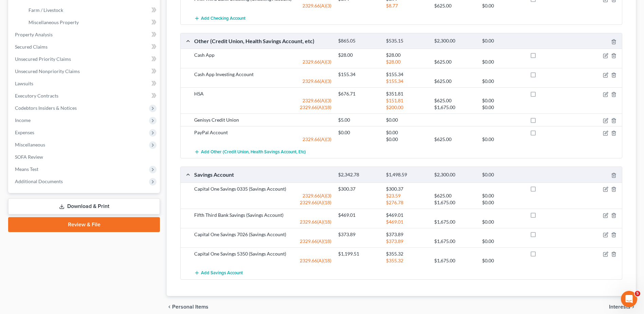 Image resolution: width=644 pixels, height=314 pixels. What do you see at coordinates (85, 96) in the screenshot?
I see `a: Executory Contracts` at bounding box center [85, 96].